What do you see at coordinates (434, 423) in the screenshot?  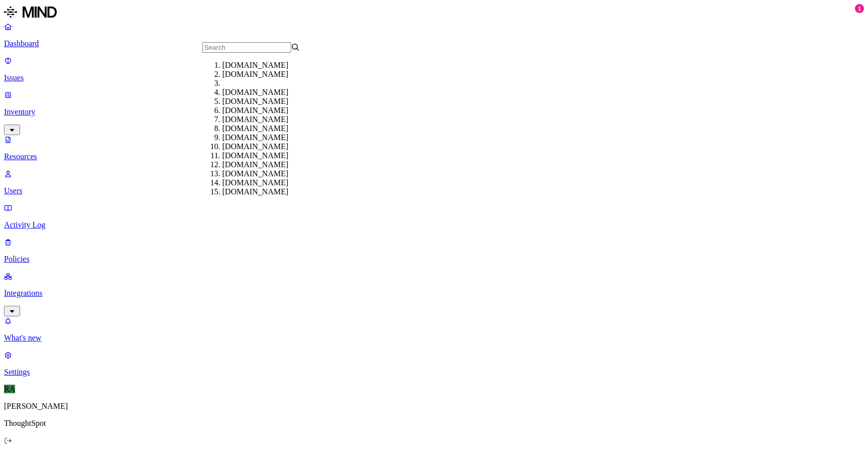 I see `p: ThoughtSpot` at bounding box center [434, 423].